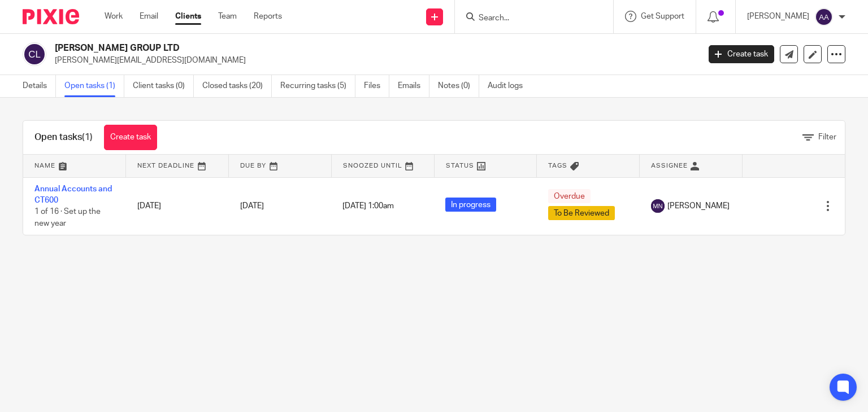  Describe the element at coordinates (372, 165) in the screenshot. I see `span: Snoozed Until` at that location.